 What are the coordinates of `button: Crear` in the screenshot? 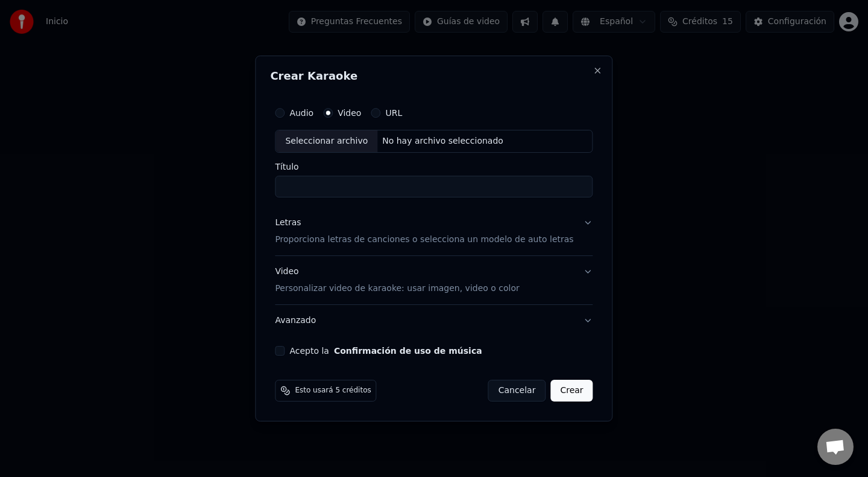 It's located at (572, 390).